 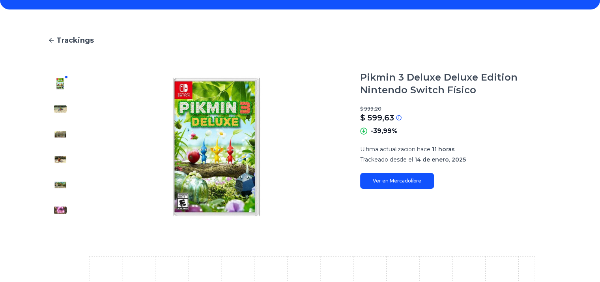 I want to click on p: -39,99%, so click(x=384, y=131).